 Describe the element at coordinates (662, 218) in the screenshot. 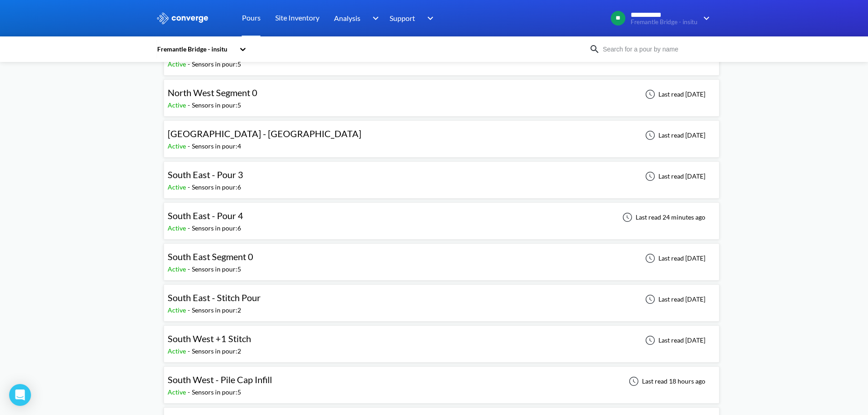

I see `div: Last read 24 minutes ago` at that location.